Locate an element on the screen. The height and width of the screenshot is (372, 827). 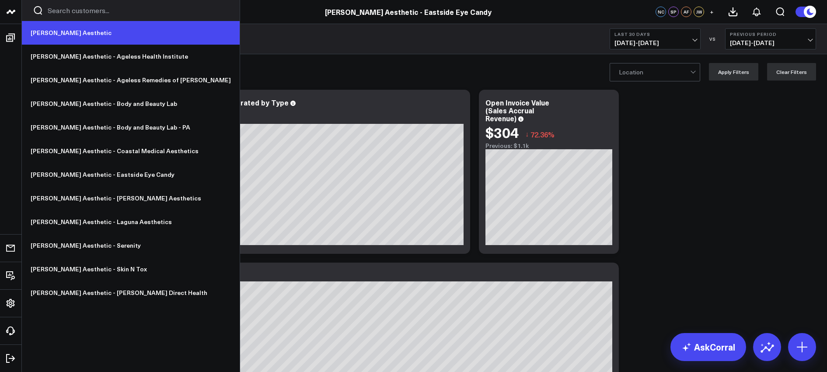
button: Search customers button is located at coordinates (38, 10).